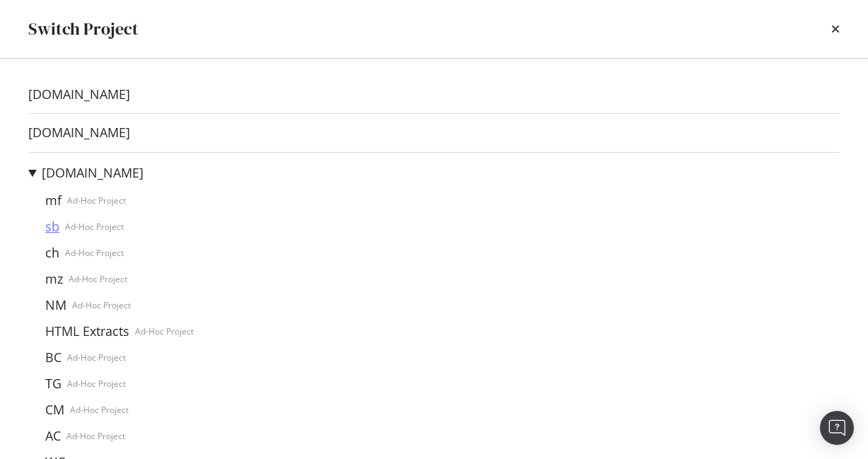 This screenshot has width=868, height=459. Describe the element at coordinates (87, 331) in the screenshot. I see `a: HTML Extracts` at that location.